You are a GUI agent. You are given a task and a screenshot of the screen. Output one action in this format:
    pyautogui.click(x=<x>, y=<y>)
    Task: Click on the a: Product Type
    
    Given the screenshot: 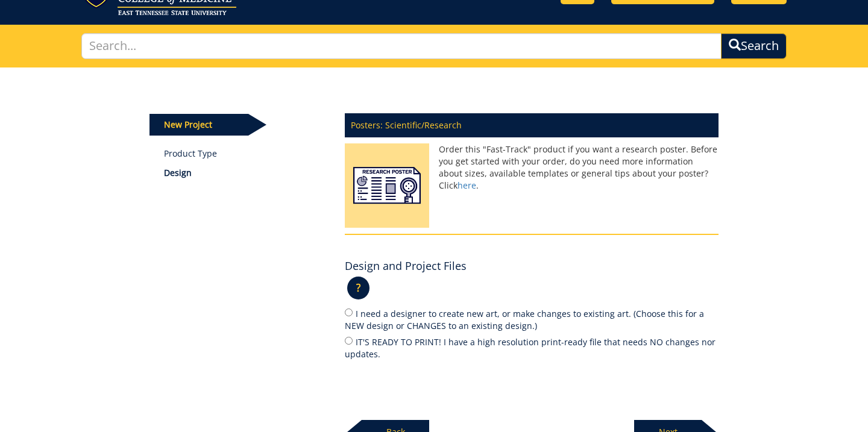 What is the action you would take?
    pyautogui.click(x=246, y=153)
    